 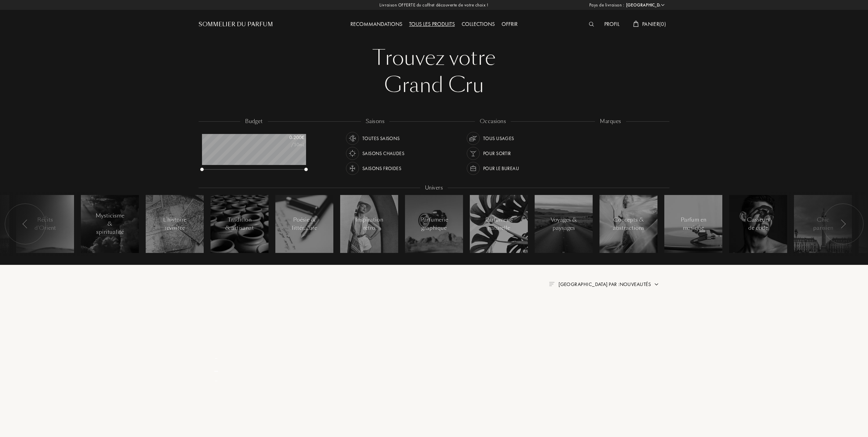 What do you see at coordinates (432, 24) in the screenshot?
I see `div: Tous les produits` at bounding box center [432, 24].